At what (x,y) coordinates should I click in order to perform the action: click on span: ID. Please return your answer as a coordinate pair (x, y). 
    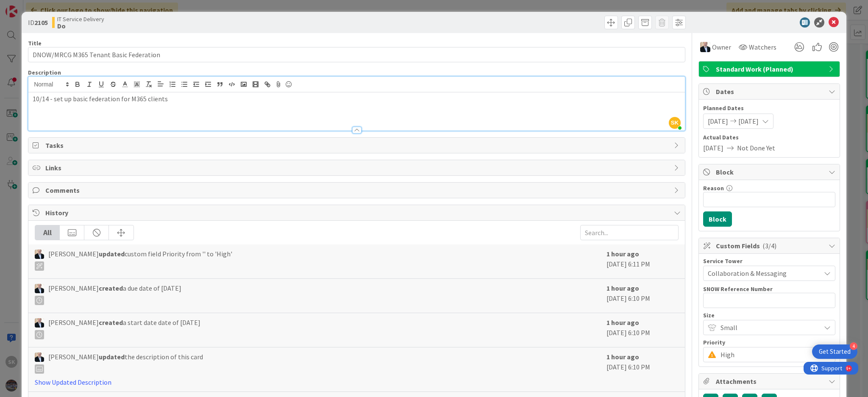
    Looking at the image, I should click on (38, 23).